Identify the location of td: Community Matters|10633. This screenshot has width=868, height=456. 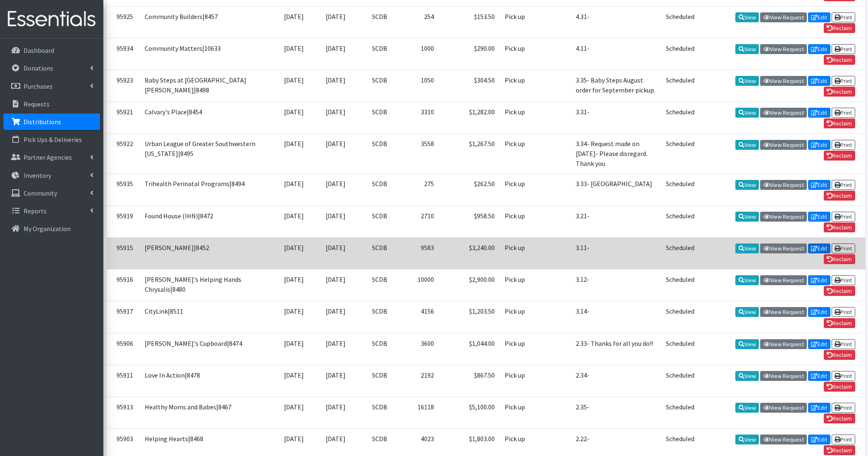
(209, 54).